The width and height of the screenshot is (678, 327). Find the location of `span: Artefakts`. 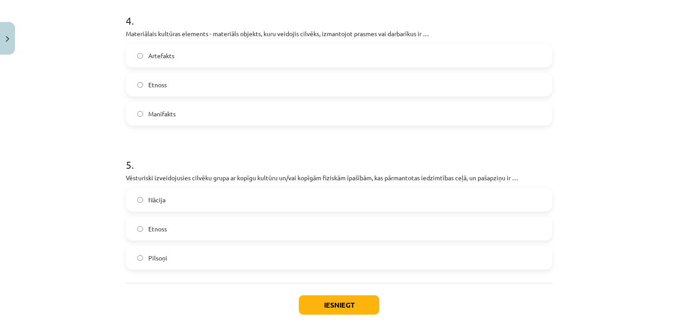

span: Artefakts is located at coordinates (161, 56).